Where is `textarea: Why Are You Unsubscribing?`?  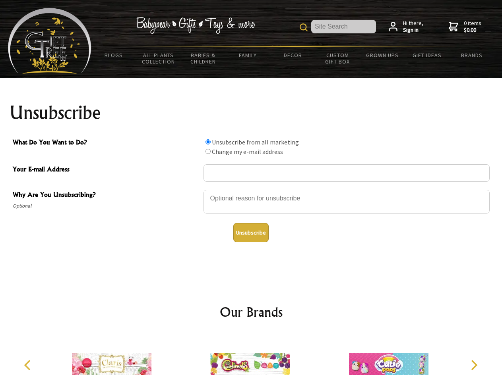 textarea: Why Are You Unsubscribing? is located at coordinates (346, 202).